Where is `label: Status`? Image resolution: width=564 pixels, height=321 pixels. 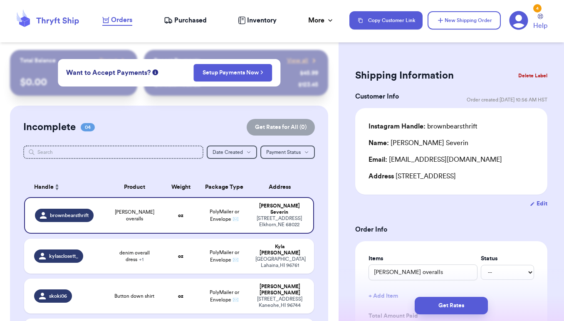
label: Status is located at coordinates (508, 259).